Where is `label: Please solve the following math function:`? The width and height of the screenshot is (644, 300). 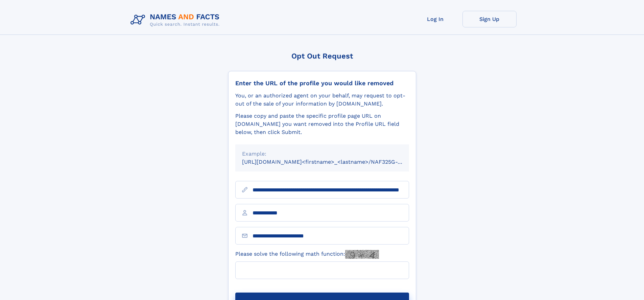 label: Please solve the following math function: is located at coordinates (307, 254).